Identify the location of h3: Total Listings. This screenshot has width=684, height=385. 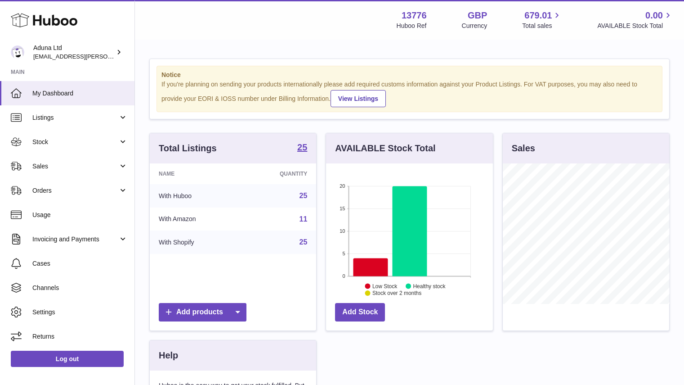
(188, 148).